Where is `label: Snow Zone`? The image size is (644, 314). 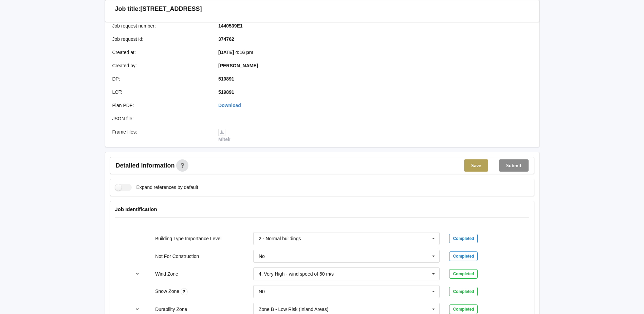
label: Snow Zone is located at coordinates (168, 291).